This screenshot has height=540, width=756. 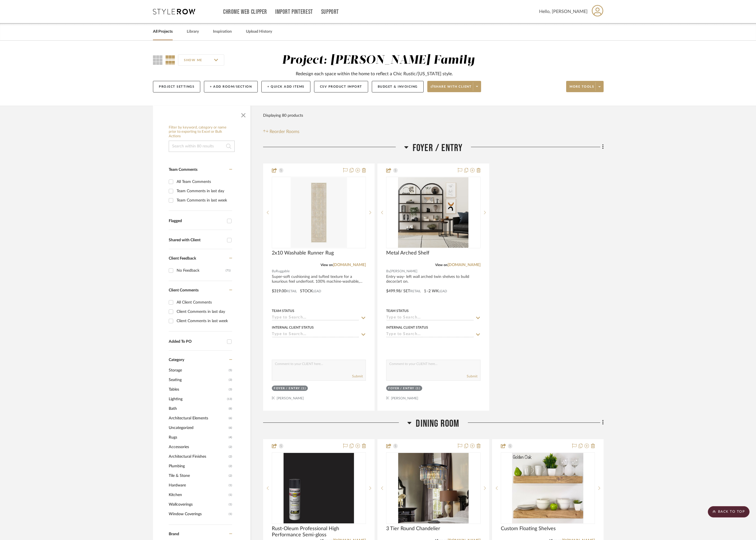 I want to click on span: Client Comments, so click(x=183, y=290).